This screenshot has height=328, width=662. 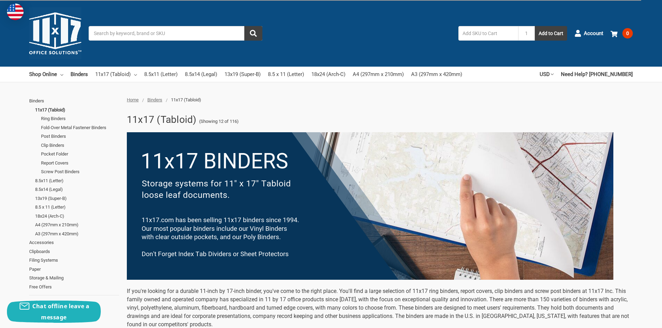 What do you see at coordinates (74, 243) in the screenshot?
I see `a: Accessories` at bounding box center [74, 243].